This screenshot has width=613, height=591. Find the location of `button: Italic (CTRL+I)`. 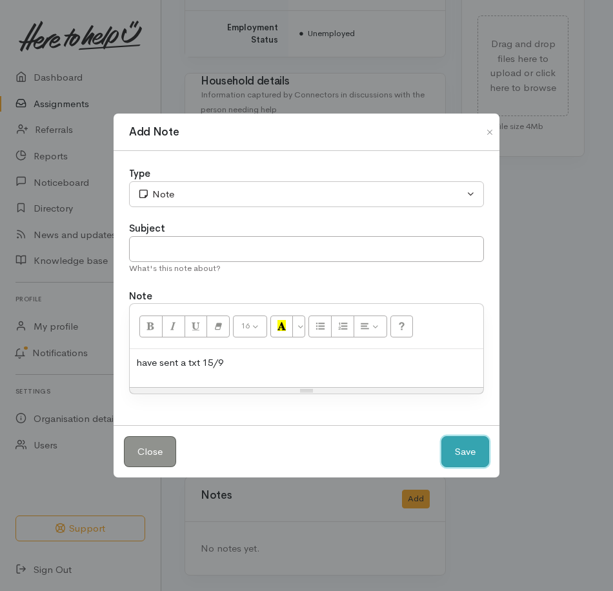

button: Italic (CTRL+I) is located at coordinates (173, 326).